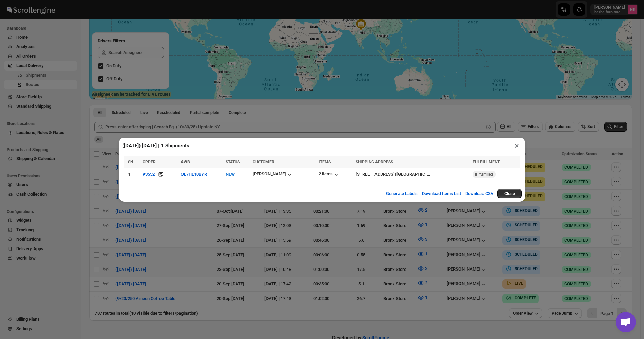 The image size is (644, 339). I want to click on span: CUSTOMER, so click(263, 162).